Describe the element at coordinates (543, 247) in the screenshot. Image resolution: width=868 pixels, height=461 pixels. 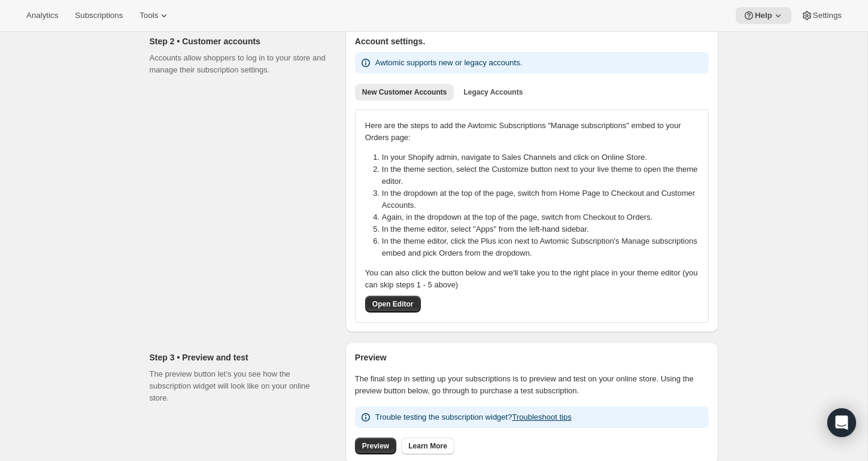
I see `li: In the theme editor, click the Plus icon next to Awtomic Subscription's Manage subscriptions embe...` at that location.